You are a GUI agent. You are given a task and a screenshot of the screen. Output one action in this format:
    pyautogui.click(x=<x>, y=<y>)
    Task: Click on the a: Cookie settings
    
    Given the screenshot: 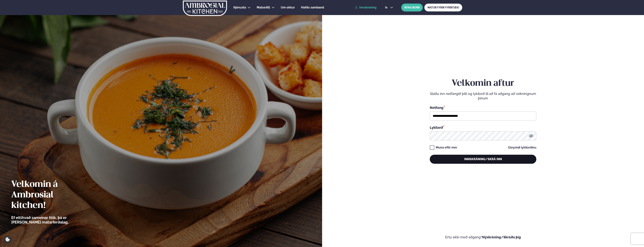 What is the action you would take?
    pyautogui.click(x=8, y=239)
    